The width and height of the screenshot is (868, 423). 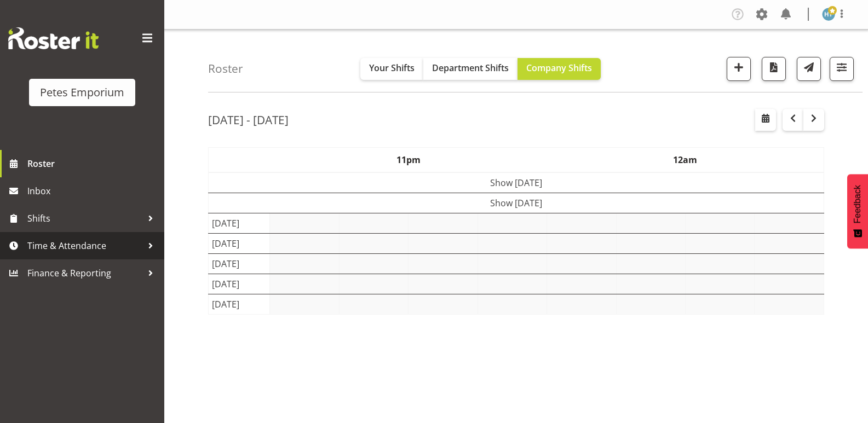 What do you see at coordinates (470, 68) in the screenshot?
I see `span: Department Shifts` at bounding box center [470, 68].